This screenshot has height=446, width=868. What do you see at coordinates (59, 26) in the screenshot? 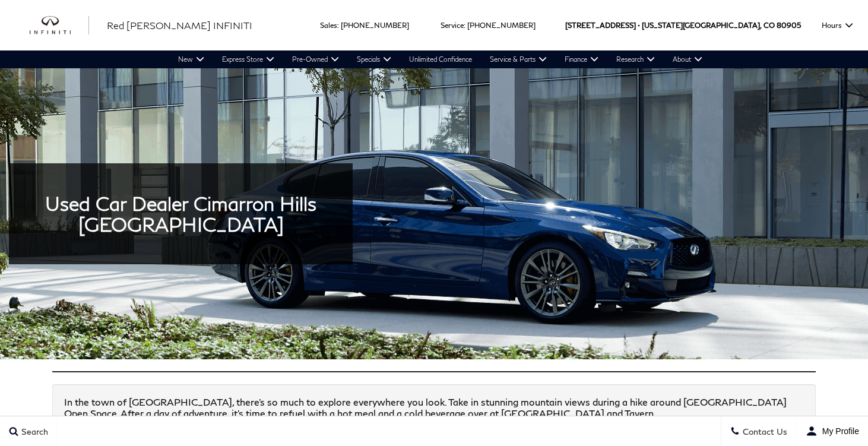
I see `a: infiniti` at bounding box center [59, 26].